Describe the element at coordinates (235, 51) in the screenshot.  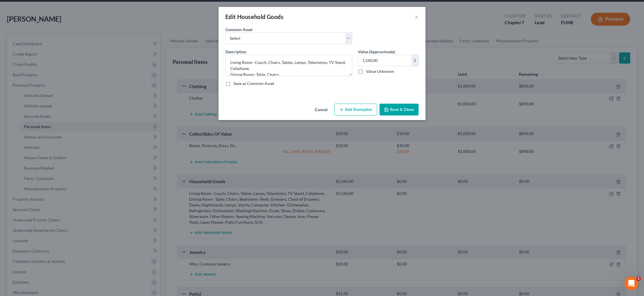
I see `span: Description` at that location.